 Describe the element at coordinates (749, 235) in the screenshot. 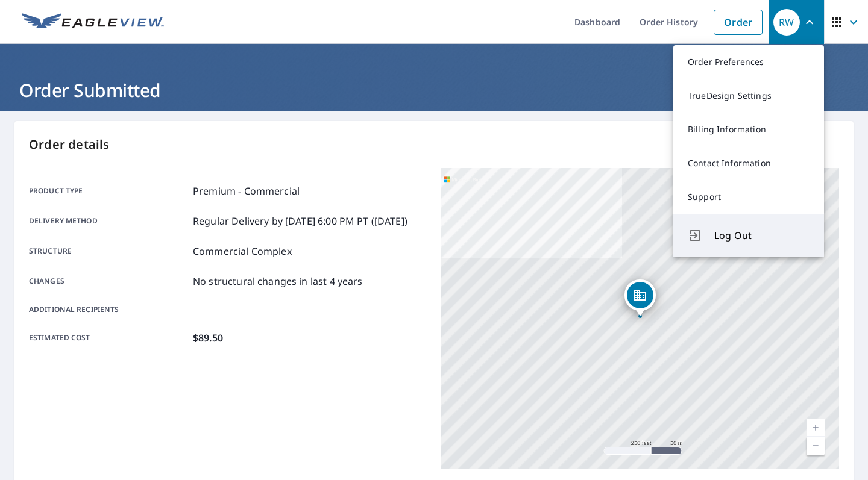

I see `button: Log Out` at that location.